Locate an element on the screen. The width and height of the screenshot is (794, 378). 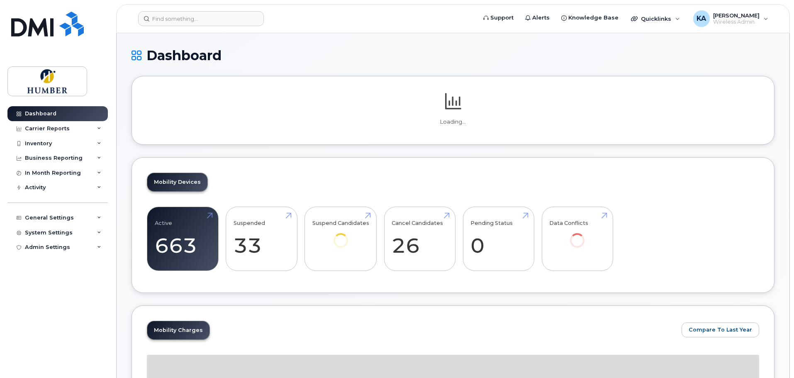
a: Data Conflicts is located at coordinates (577, 235).